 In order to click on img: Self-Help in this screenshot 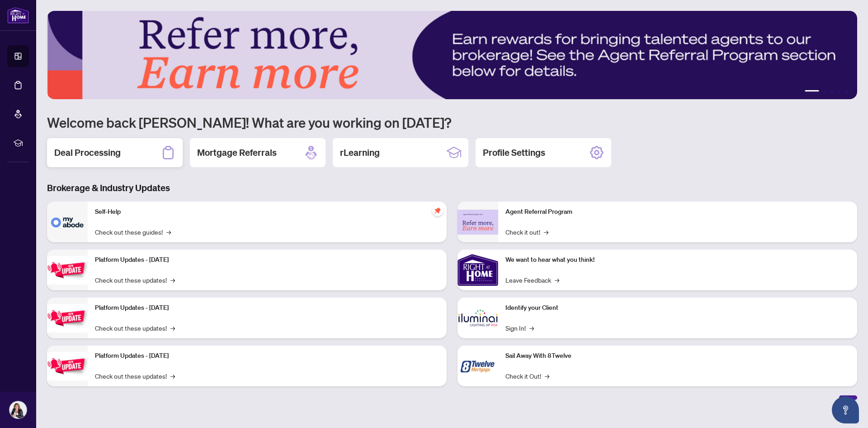, I will do `click(67, 221)`.